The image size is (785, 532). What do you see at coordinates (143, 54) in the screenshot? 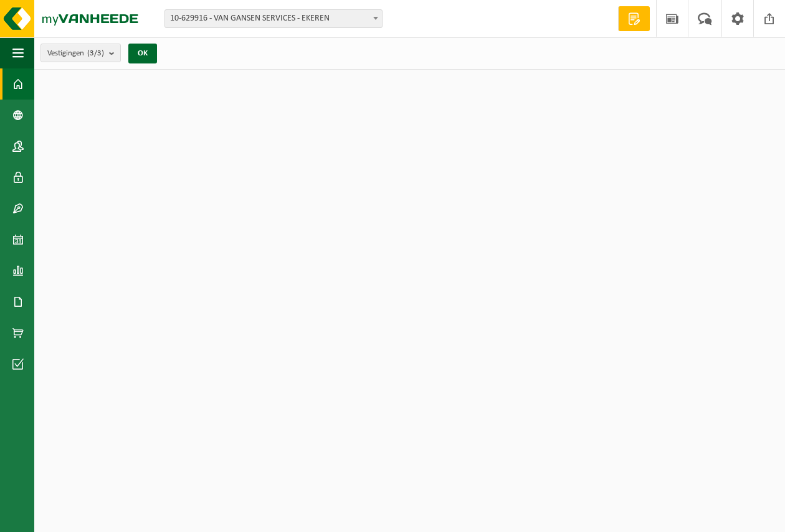
I see `button: OK` at bounding box center [143, 54].